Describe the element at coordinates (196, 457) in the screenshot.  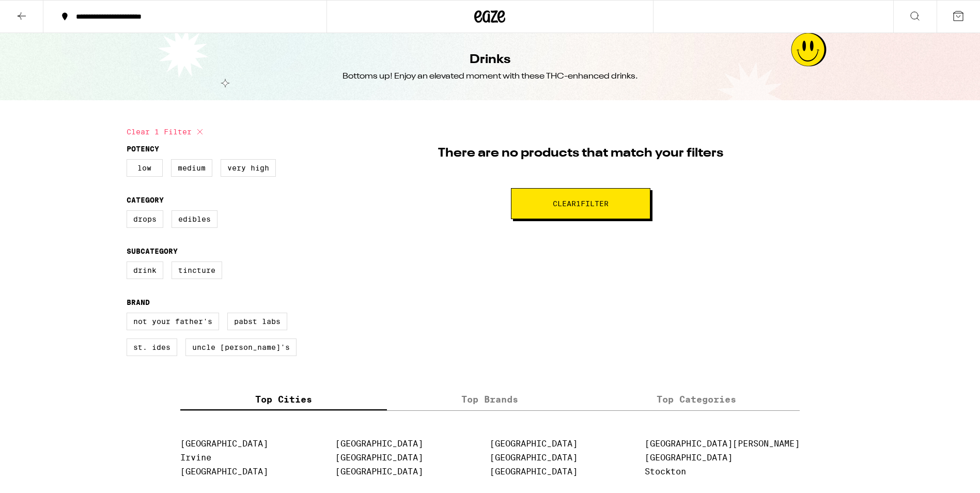
I see `a: Irvine` at that location.